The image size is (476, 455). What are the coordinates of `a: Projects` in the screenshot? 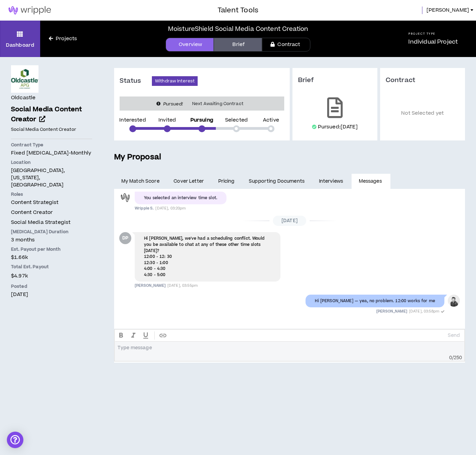 It's located at (63, 39).